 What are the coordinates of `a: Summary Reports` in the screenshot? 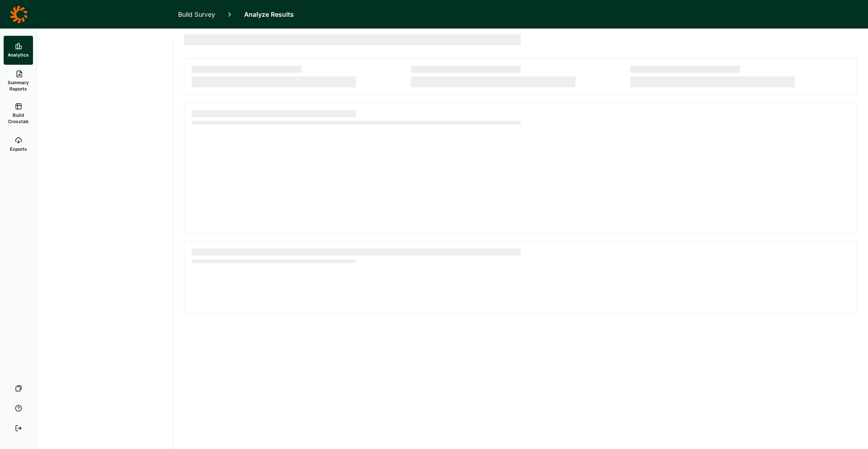 It's located at (18, 81).